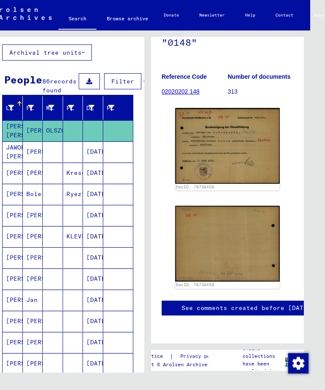 This screenshot has height=390, width=325. What do you see at coordinates (73, 108) in the screenshot?
I see `mat-header-cell: Place of Birth` at bounding box center [73, 108].